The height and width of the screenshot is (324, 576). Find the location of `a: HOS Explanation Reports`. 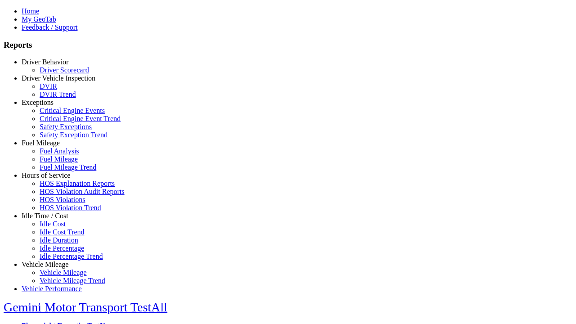

a: HOS Explanation Reports is located at coordinates (77, 183).